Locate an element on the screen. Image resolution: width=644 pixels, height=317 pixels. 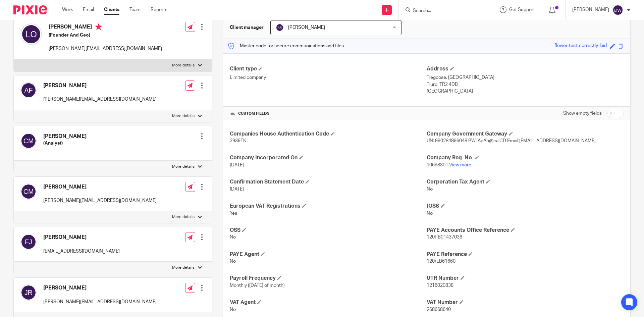
h5: (Analyst) is located at coordinates (65, 143).